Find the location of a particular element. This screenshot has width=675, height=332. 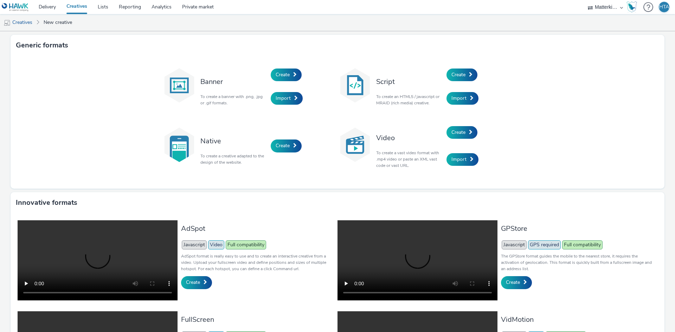

img: video.svg is located at coordinates (355, 145).